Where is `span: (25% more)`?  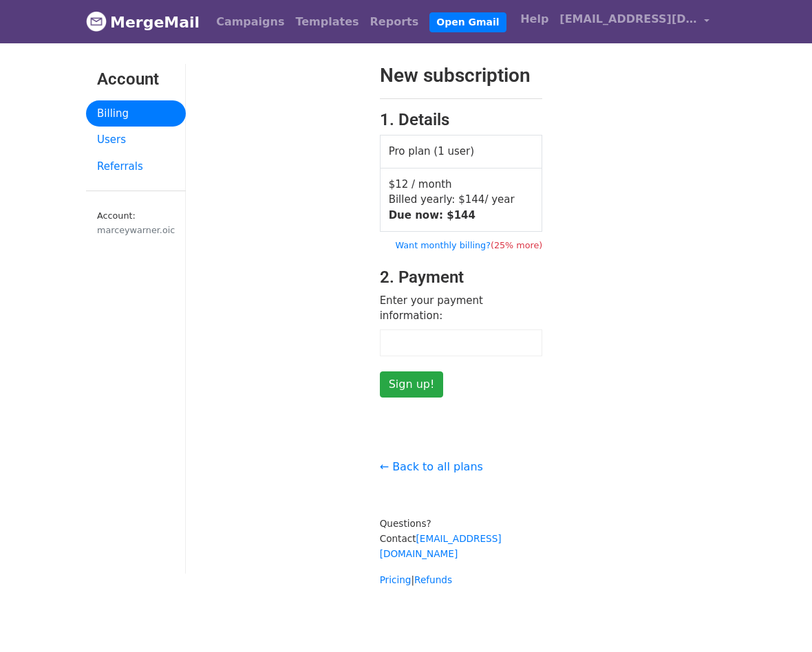
span: (25% more) is located at coordinates (516, 245).